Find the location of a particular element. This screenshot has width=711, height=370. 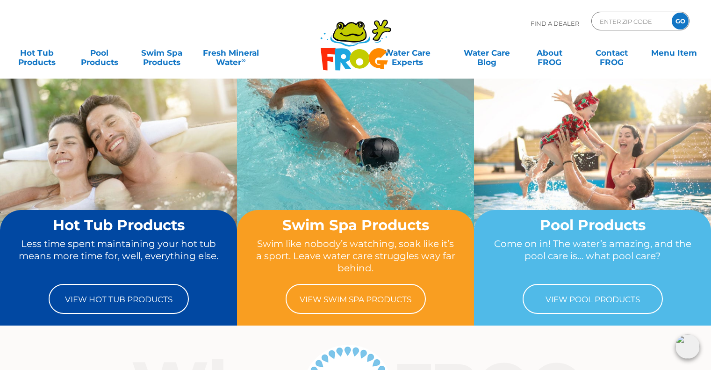

p: Come on in! The water’s amazing, and the pool care is… what pool care? is located at coordinates (592, 256).